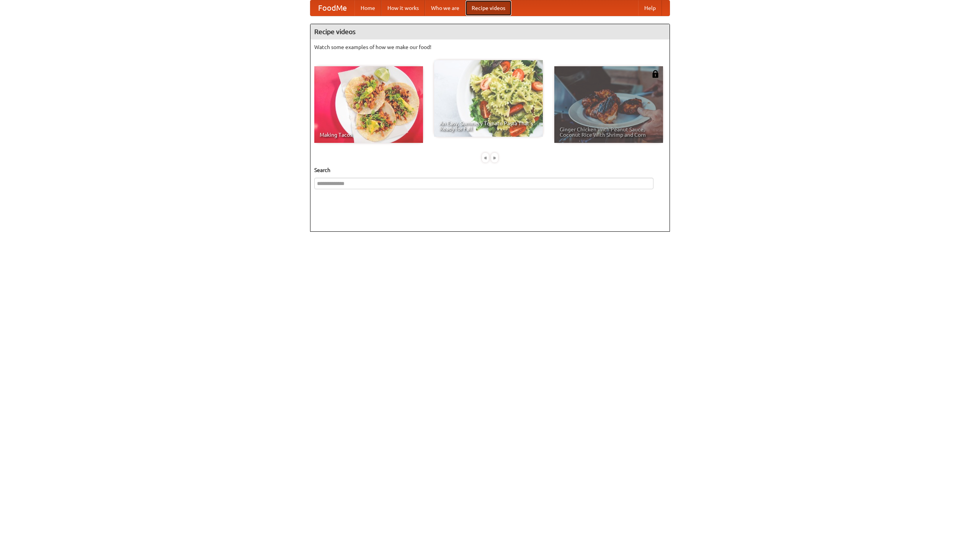  What do you see at coordinates (490, 32) in the screenshot?
I see `h4: Recipe videos` at bounding box center [490, 32].